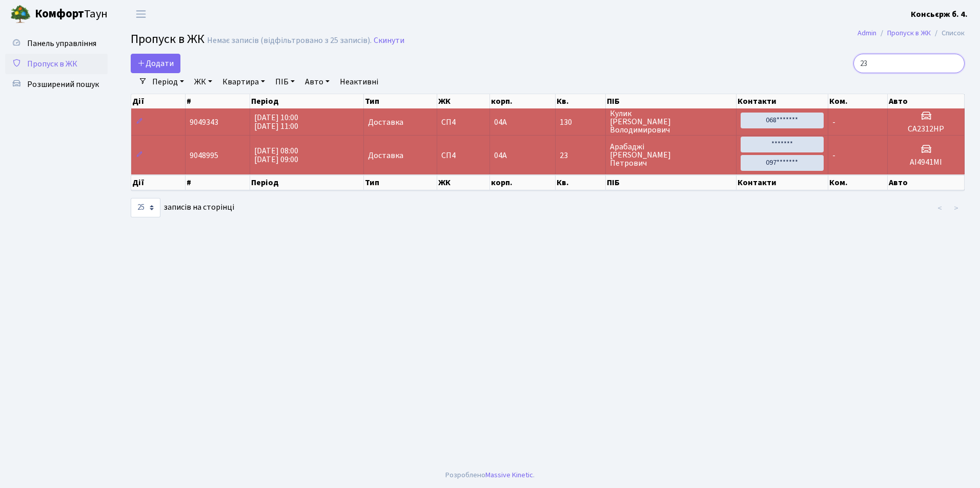  Describe the element at coordinates (63, 85) in the screenshot. I see `span: Розширений пошук` at that location.